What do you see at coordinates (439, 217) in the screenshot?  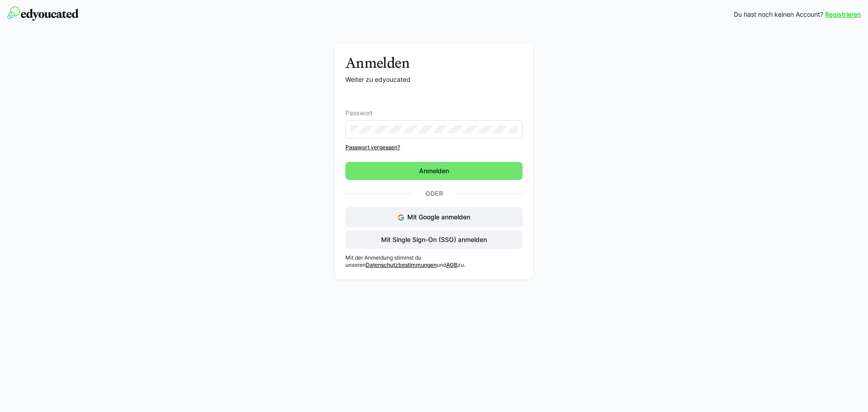 I see `span: Mit Google anmelden` at bounding box center [439, 217].